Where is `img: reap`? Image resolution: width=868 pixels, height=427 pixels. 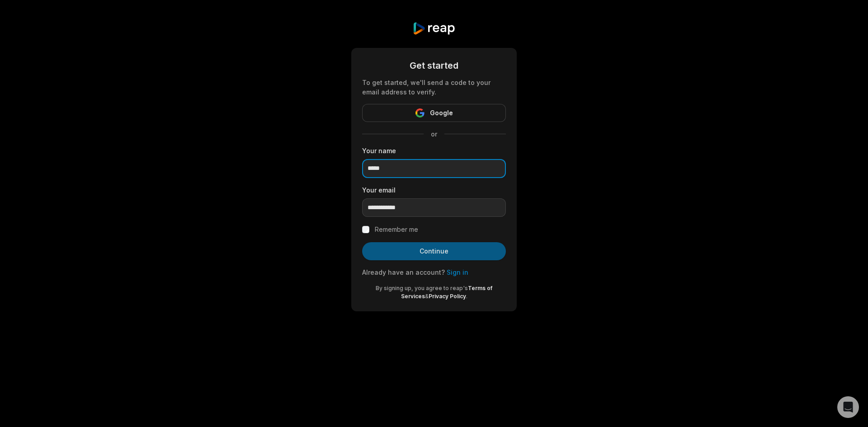
img: reap is located at coordinates (433, 29).